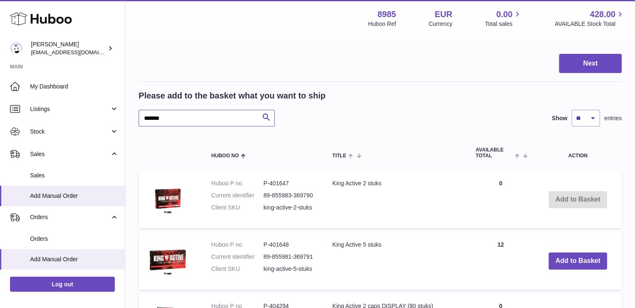 The image size is (635, 308). Describe the element at coordinates (612, 118) in the screenshot. I see `span: entries` at that location.